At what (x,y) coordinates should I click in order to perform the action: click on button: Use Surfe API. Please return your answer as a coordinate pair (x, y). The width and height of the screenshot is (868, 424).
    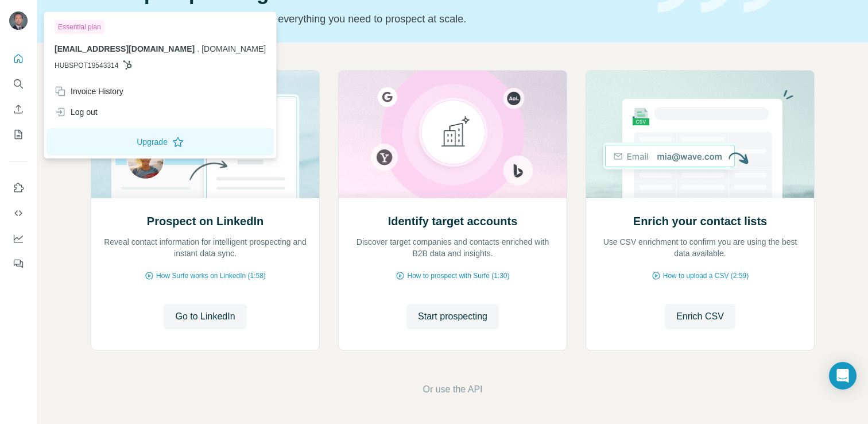
    Looking at the image, I should click on (19, 213).